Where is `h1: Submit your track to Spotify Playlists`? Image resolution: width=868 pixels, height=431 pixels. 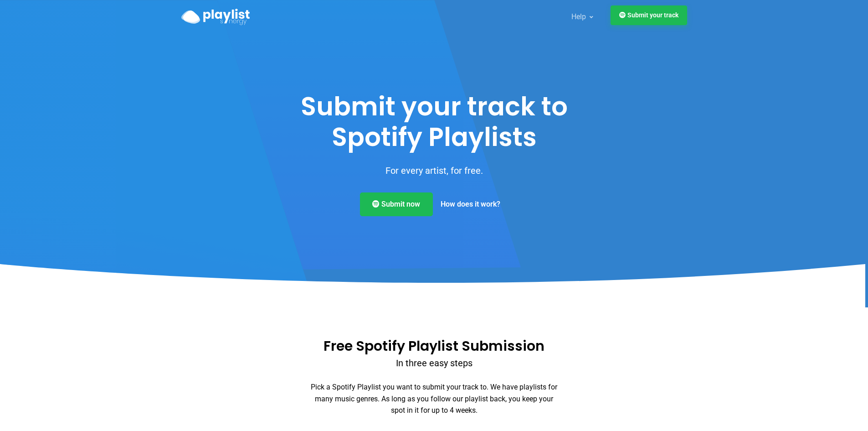
h1: Submit your track to Spotify Playlists is located at coordinates (434, 121).